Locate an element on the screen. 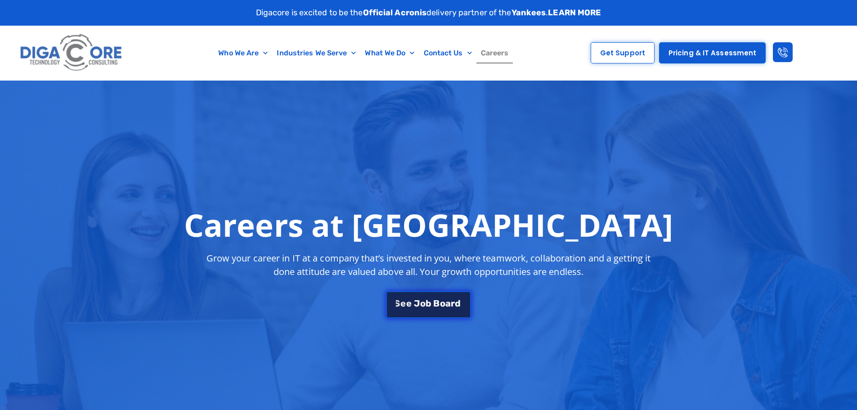  a: Contact Us is located at coordinates (448, 53).